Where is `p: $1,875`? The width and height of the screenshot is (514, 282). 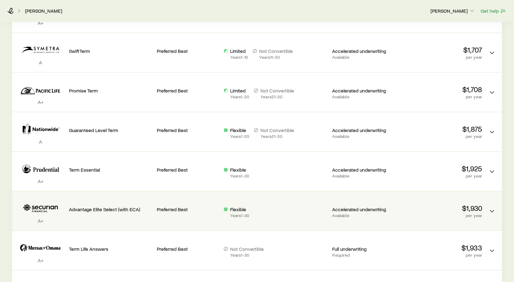
p: $1,875 is located at coordinates (440, 129).